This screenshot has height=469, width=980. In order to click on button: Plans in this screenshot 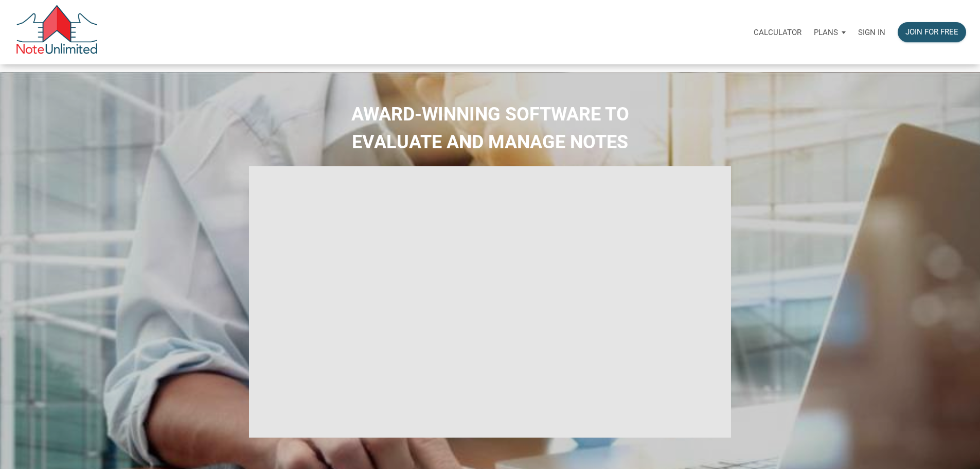, I will do `click(830, 33)`.